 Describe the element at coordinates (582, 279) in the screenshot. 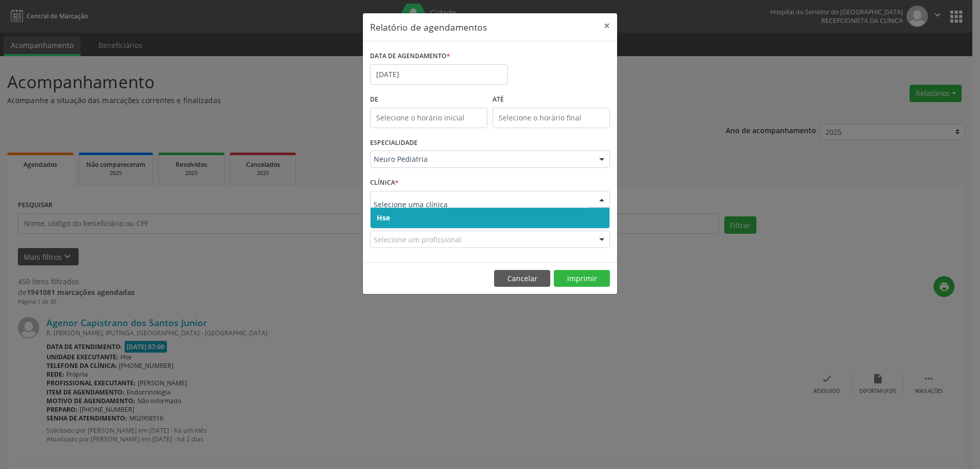

I see `button: Imprimir` at that location.